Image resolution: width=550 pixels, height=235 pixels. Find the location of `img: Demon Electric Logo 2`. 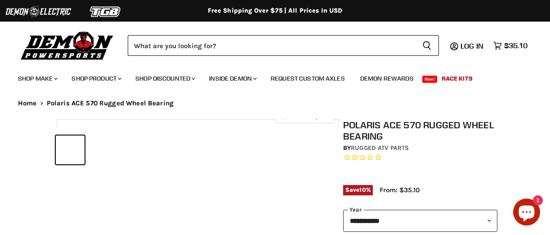

img: Demon Electric Logo 2 is located at coordinates (38, 12).